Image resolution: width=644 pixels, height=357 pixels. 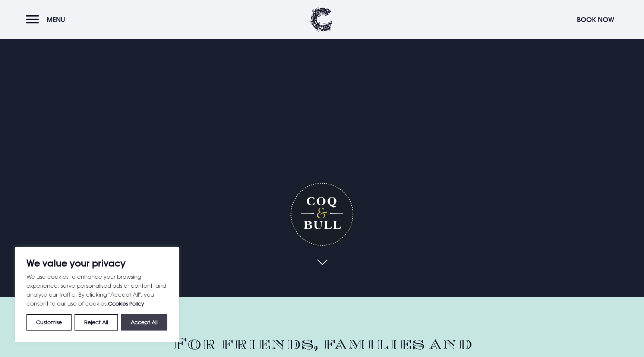 What do you see at coordinates (321, 19) in the screenshot?
I see `img: Clandeboye Lodge` at bounding box center [321, 19].